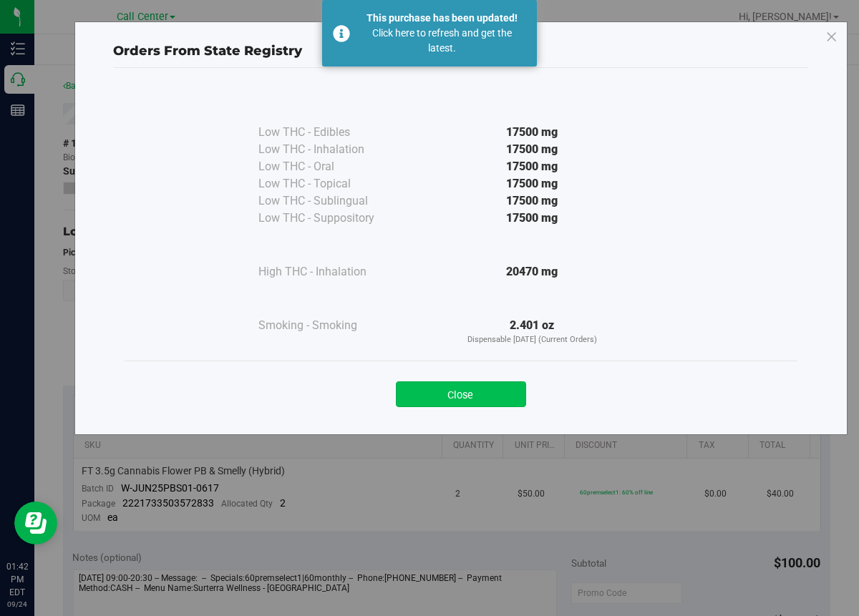 Image resolution: width=859 pixels, height=616 pixels. What do you see at coordinates (532, 331) in the screenshot?
I see `div: 2.401 oz` at bounding box center [532, 331].